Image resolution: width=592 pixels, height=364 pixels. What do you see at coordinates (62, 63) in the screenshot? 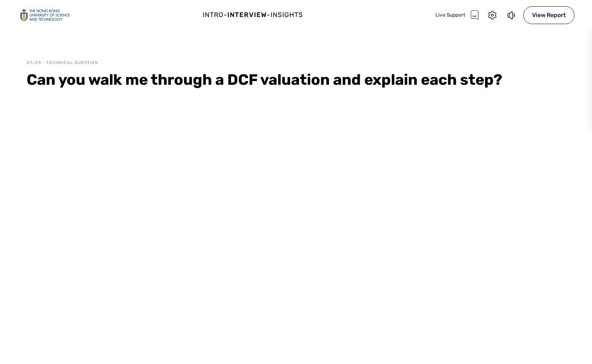
I see `div: 01/05 - Technical Question` at bounding box center [62, 63].